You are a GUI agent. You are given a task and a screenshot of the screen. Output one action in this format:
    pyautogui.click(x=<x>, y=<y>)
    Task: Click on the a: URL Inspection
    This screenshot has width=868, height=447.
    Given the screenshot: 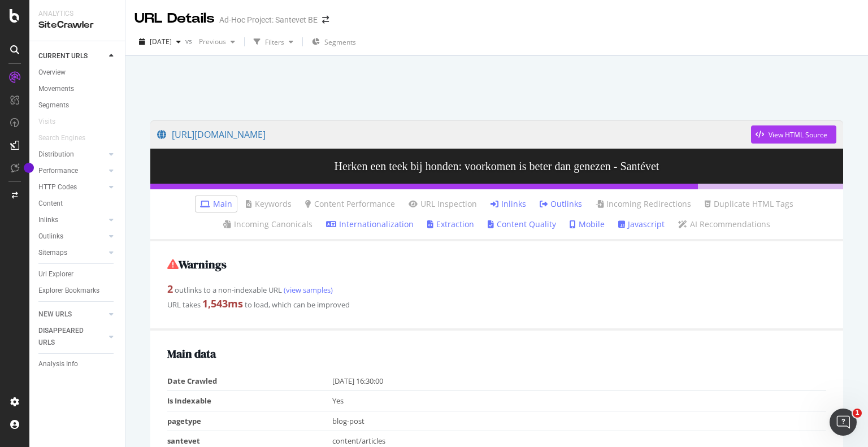 What is the action you would take?
    pyautogui.click(x=442, y=204)
    